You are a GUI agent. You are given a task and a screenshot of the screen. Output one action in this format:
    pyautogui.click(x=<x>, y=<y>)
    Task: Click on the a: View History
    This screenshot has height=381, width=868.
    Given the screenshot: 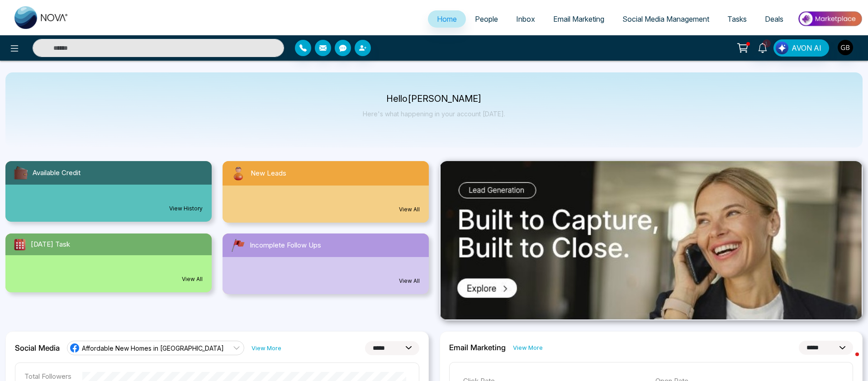 What is the action you would take?
    pyautogui.click(x=186, y=208)
    